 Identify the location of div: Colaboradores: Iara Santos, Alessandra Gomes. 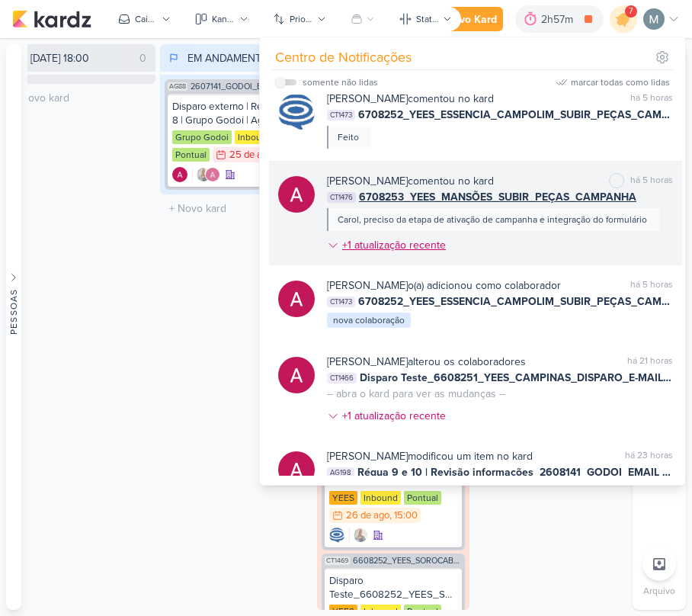
(206, 175).